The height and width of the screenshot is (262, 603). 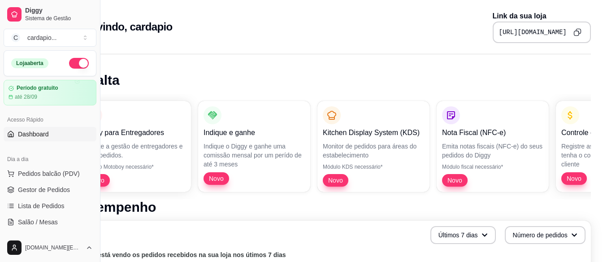 What do you see at coordinates (79, 63) in the screenshot?
I see `button: Alterar Status` at bounding box center [79, 63].